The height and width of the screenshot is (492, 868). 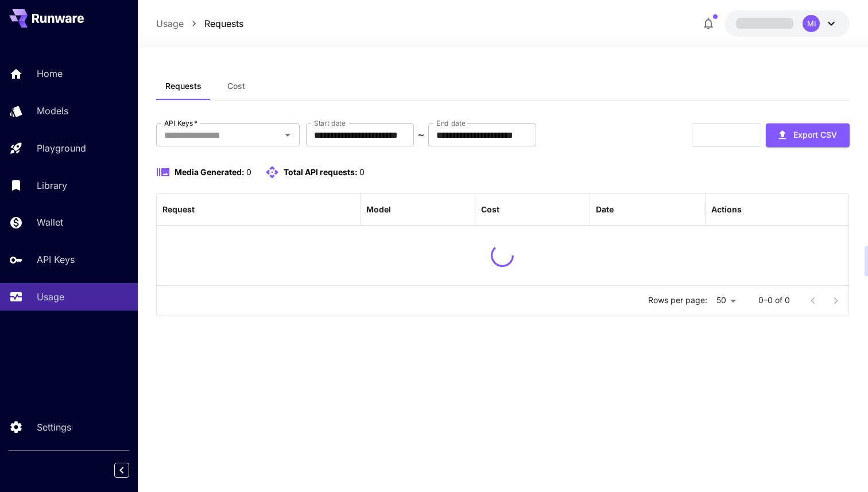 I want to click on button: Open, so click(x=288, y=135).